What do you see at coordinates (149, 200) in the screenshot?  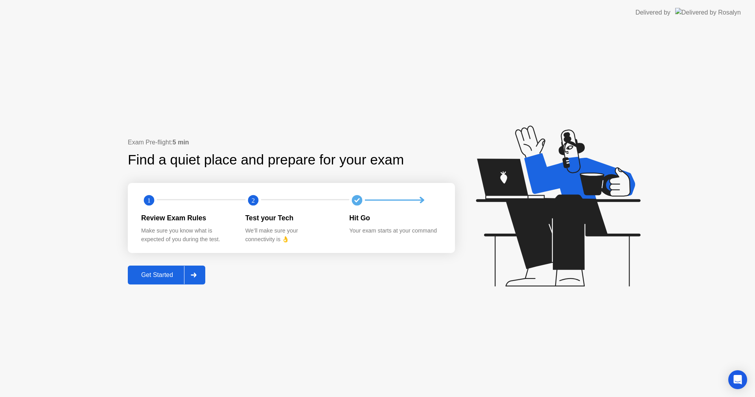 I see `text: 1` at bounding box center [149, 200].